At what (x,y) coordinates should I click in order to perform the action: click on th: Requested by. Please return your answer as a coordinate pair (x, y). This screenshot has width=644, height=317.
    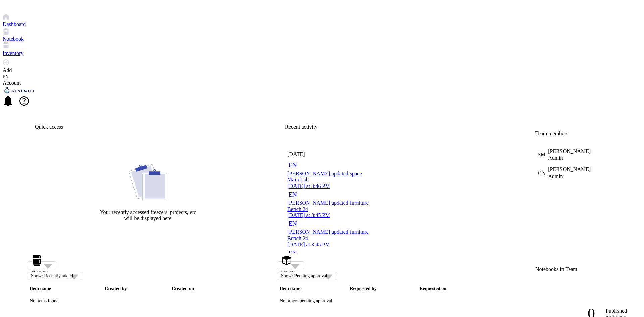
    Looking at the image, I should click on (382, 289).